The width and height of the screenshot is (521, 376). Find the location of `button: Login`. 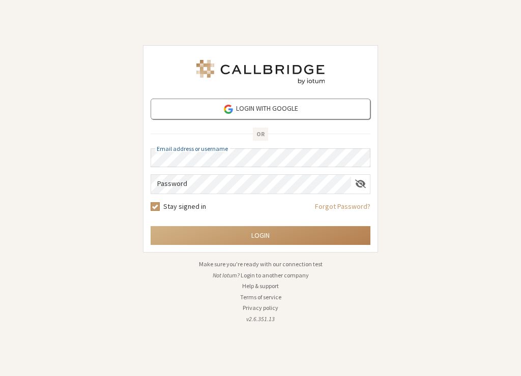

button: Login is located at coordinates (260, 236).